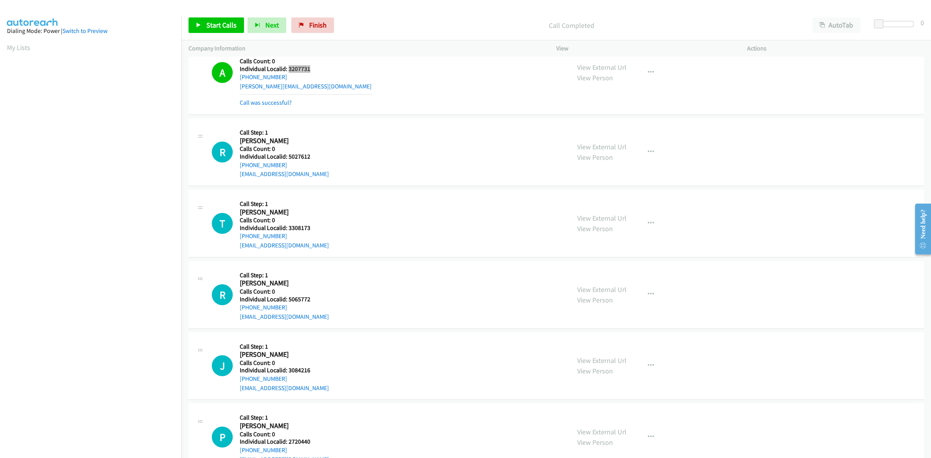  What do you see at coordinates (272, 25) in the screenshot?
I see `span: Next` at bounding box center [272, 25].